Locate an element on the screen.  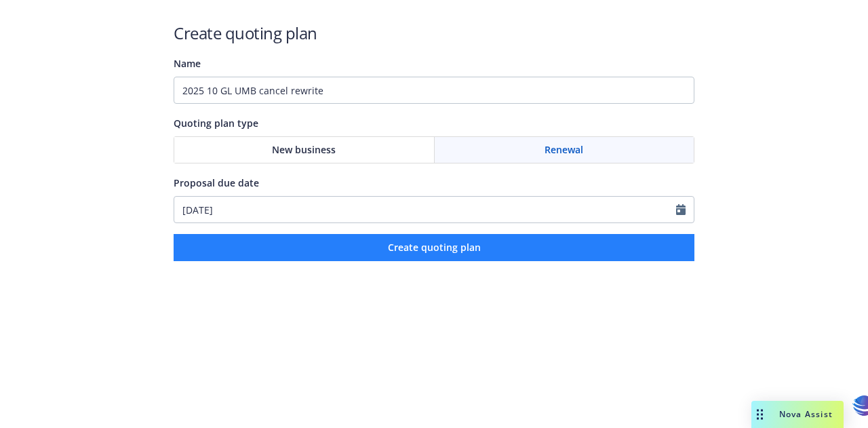
span: Quoting plan type is located at coordinates (215, 123).